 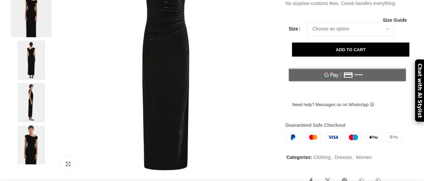 I want to click on button: Pay with GPay, so click(x=347, y=75).